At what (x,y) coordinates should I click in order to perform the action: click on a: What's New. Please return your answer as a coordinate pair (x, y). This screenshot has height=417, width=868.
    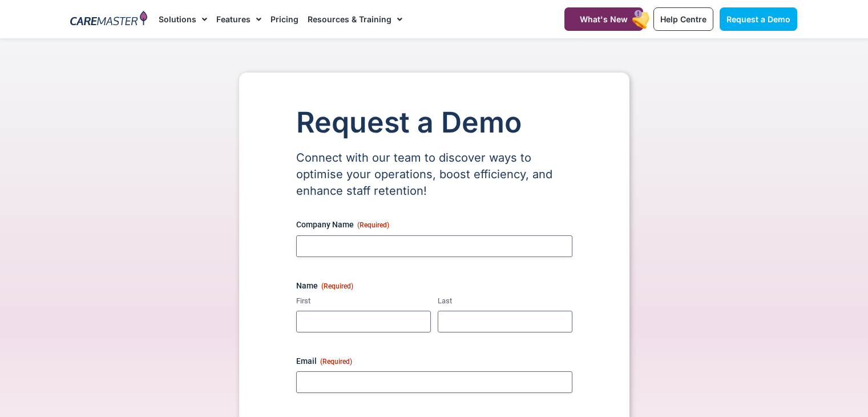
    Looking at the image, I should click on (604, 19).